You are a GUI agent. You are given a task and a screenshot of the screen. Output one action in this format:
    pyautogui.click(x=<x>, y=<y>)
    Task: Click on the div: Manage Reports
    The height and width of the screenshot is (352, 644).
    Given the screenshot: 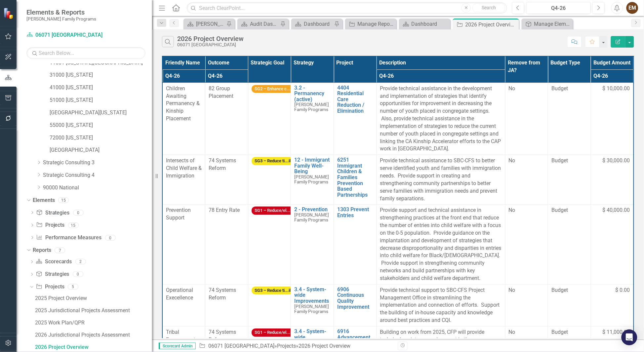 What is the action you would take?
    pyautogui.click(x=376, y=24)
    